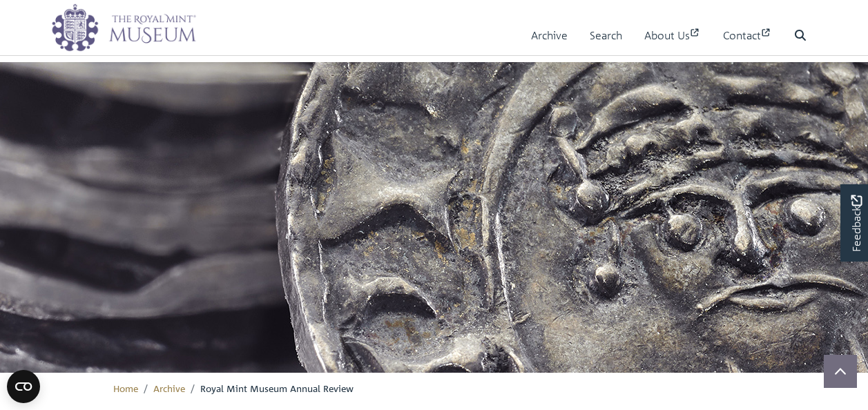  I want to click on span: Royal Mint Museum Annual Review, so click(277, 388).